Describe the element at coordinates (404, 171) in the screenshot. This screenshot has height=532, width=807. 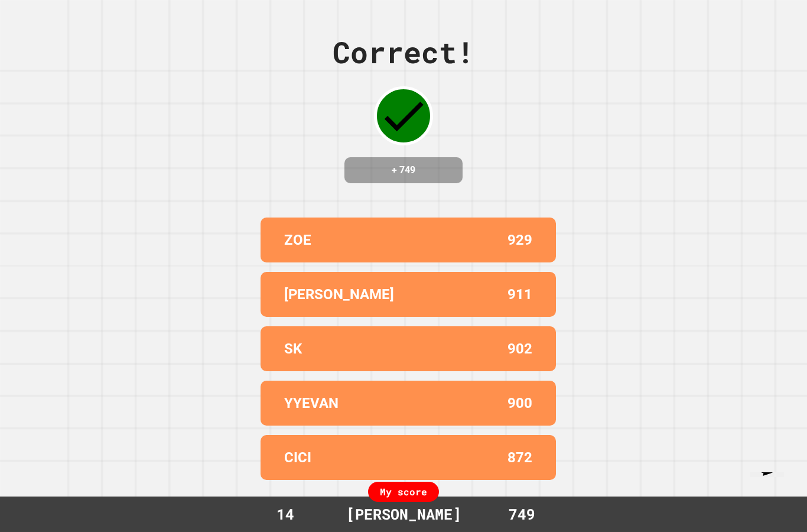
I see `h4: + 749` at that location.